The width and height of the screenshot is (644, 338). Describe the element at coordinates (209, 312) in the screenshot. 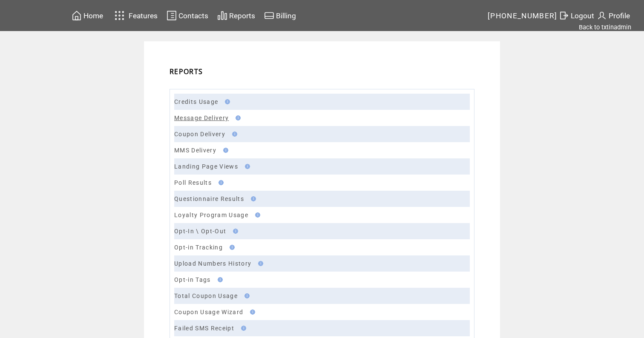

I see `a: Coupon Usage Wizard` at that location.